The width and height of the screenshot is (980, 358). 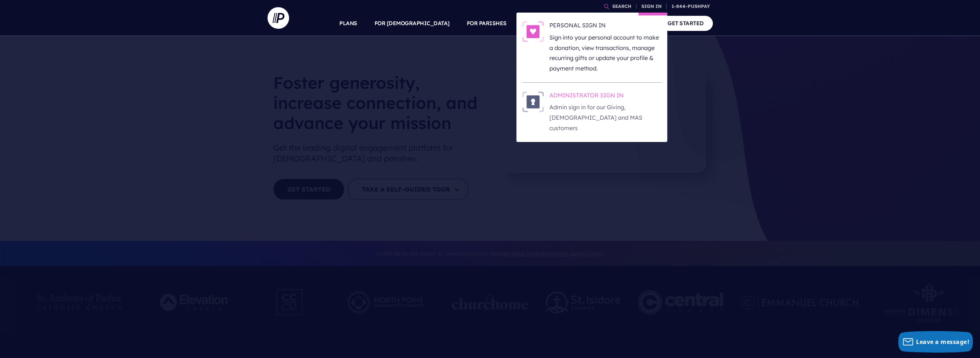 What do you see at coordinates (540, 23) in the screenshot?
I see `a: SOLUTIONS` at bounding box center [540, 23].